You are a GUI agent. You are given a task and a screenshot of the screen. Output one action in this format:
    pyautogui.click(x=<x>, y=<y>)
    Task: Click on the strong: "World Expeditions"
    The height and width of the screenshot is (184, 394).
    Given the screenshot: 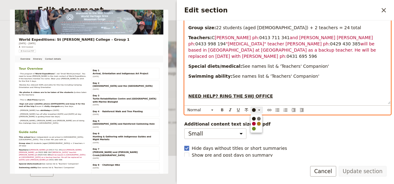 What is the action you would take?
    pyautogui.click(x=84, y=164)
    